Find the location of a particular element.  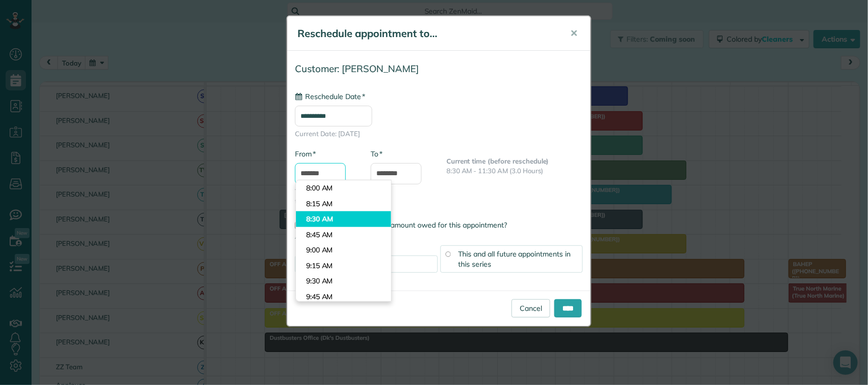

span: Automatically recalculate amount owed for this appointment? is located at coordinates (407, 225).